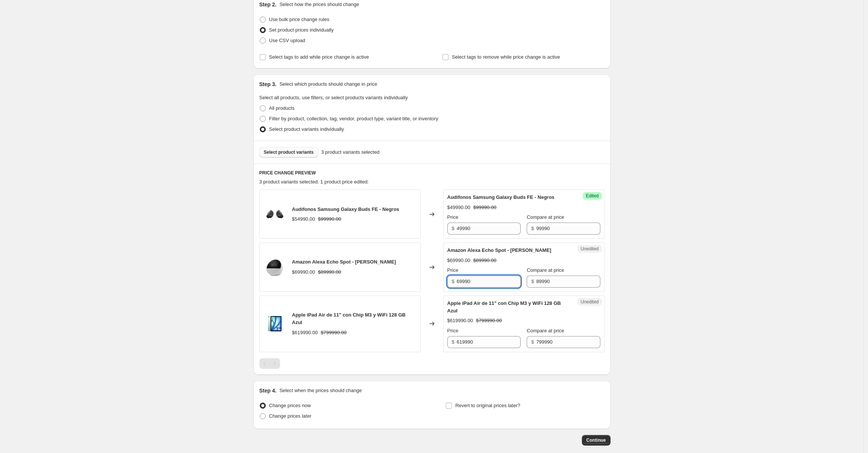  I want to click on h2: Step 3., so click(268, 85).